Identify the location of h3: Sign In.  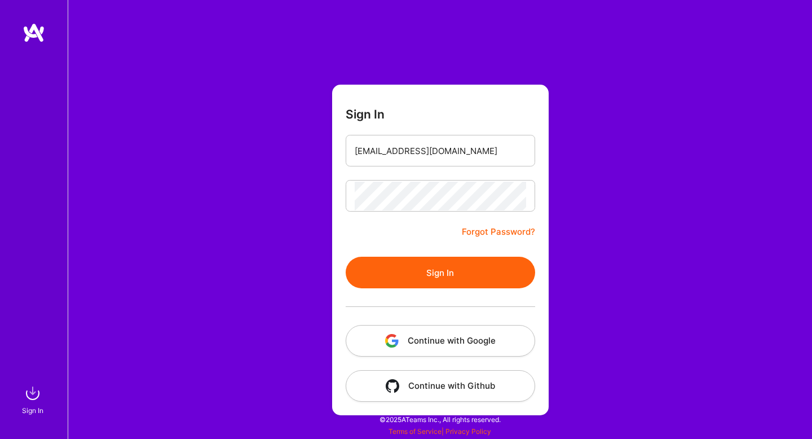
(365, 114).